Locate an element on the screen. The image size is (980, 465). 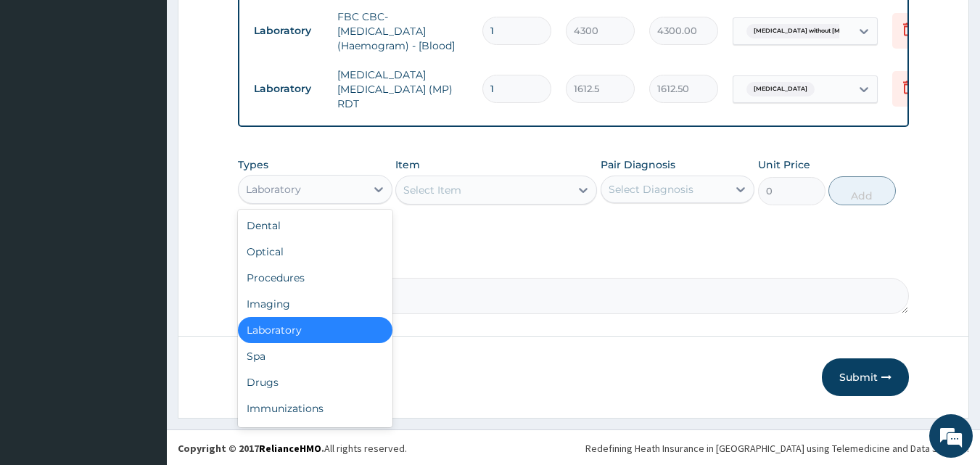
button: Add is located at coordinates (862, 191).